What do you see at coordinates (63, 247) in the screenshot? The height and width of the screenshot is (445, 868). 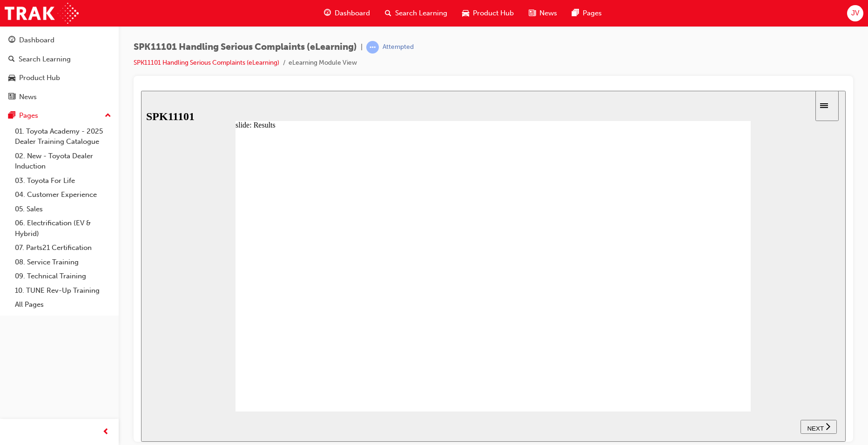 I see `a: 07. Parts21 Certification` at bounding box center [63, 247].